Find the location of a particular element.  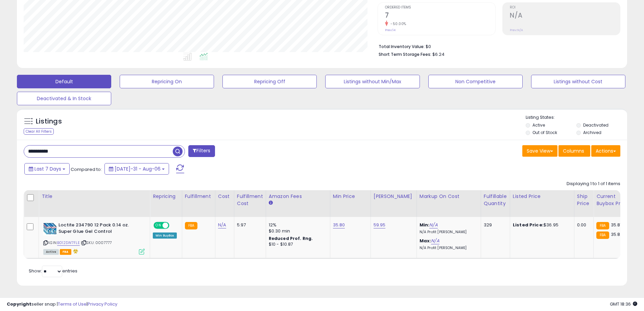

button: Filters is located at coordinates (201, 151).